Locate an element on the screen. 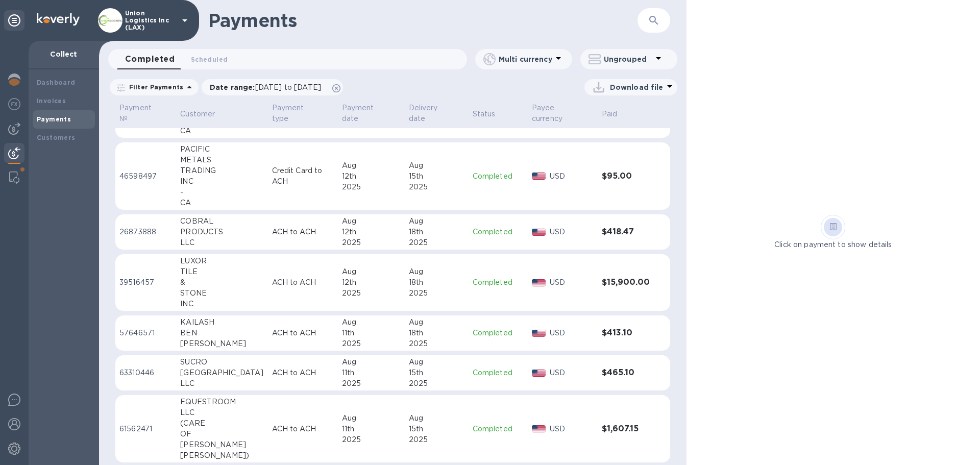 The height and width of the screenshot is (465, 980). div: BEN is located at coordinates (221, 333).